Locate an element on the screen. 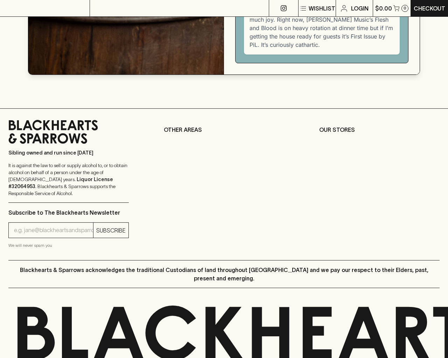 This screenshot has height=358, width=448. p: OTHER AREAS is located at coordinates (224, 130).